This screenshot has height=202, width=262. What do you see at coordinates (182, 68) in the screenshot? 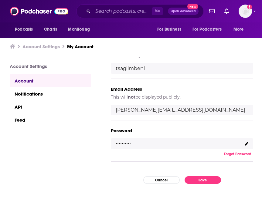
I see `input: username` at bounding box center [182, 68].